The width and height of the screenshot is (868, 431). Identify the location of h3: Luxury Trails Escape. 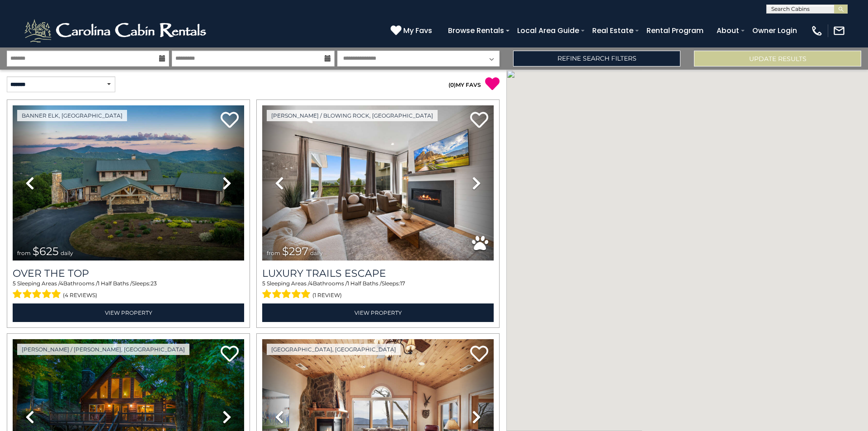
(378, 273).